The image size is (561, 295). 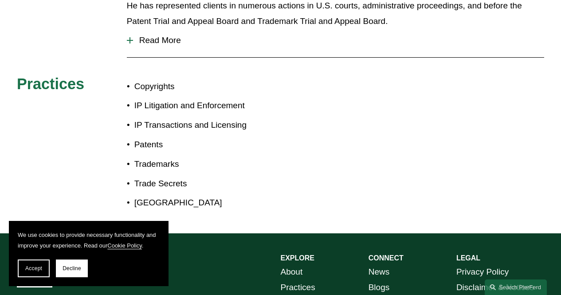 I want to click on a: Blogs, so click(x=380, y=288).